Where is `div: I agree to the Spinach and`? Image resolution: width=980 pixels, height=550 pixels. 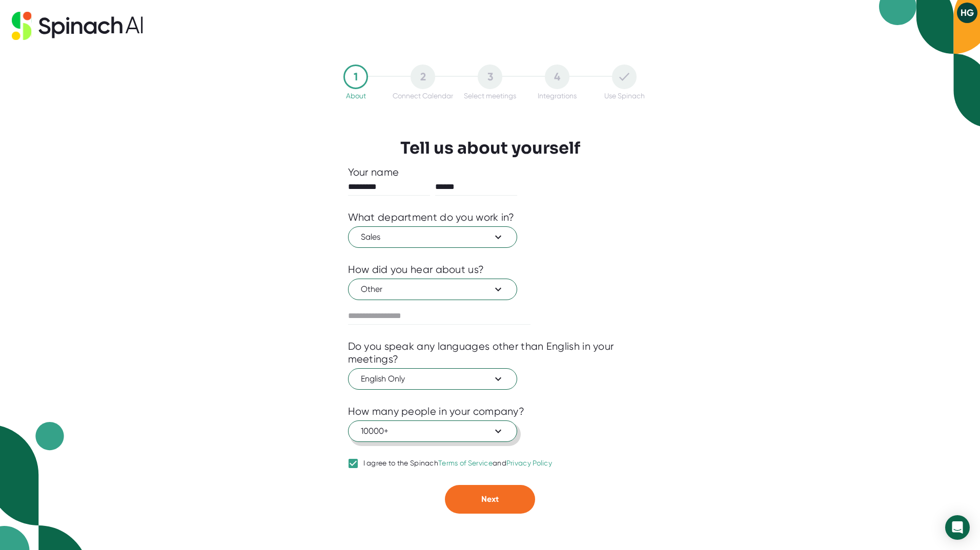 div: I agree to the Spinach and is located at coordinates (458, 463).